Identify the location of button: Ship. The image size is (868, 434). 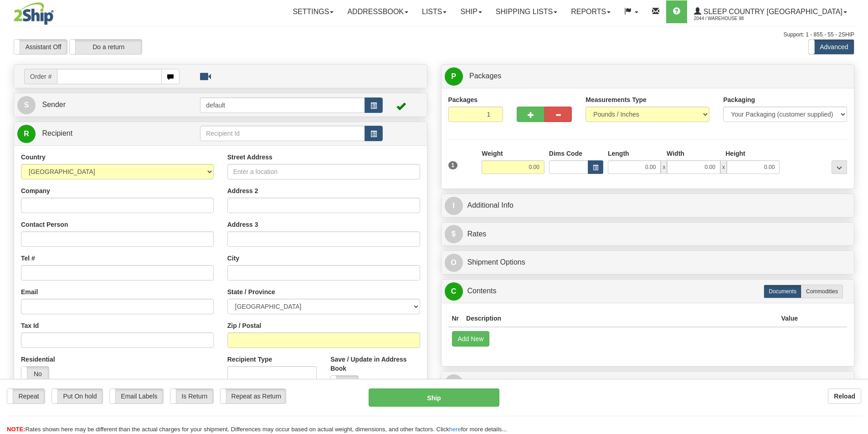
(434, 398).